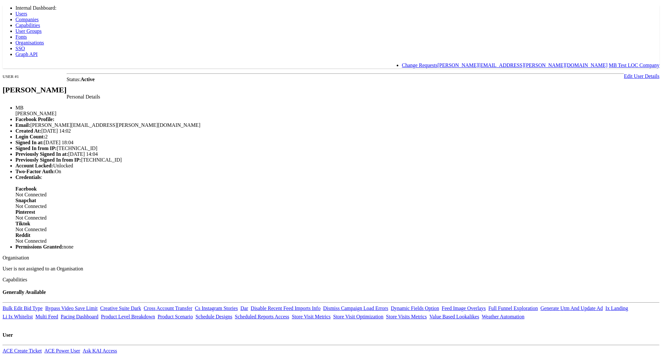  Describe the element at coordinates (26, 54) in the screenshot. I see `a: Graph API` at that location.